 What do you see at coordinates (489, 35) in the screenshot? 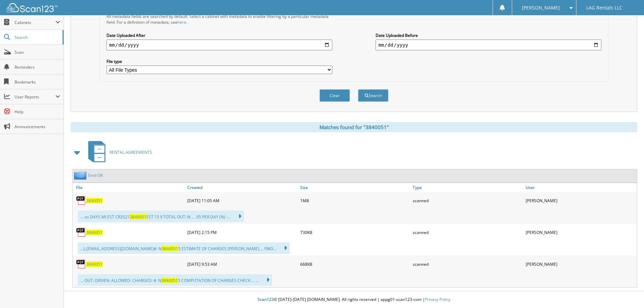
I see `label: Date Uploaded Before` at bounding box center [489, 35].